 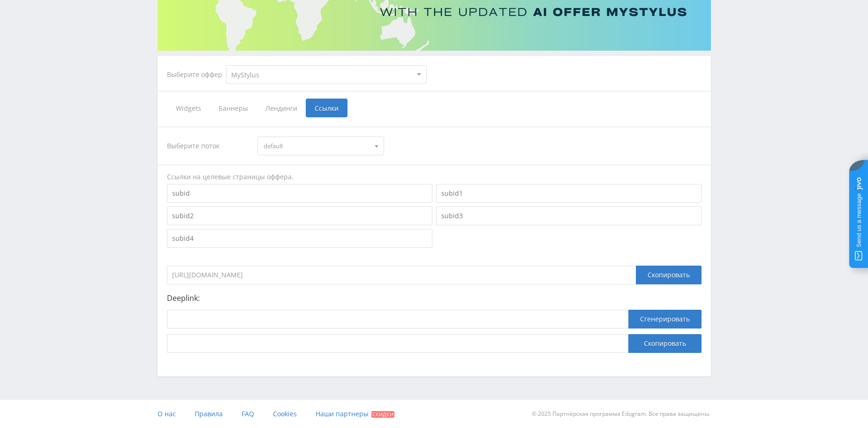 I want to click on span: Ссылки, so click(x=326, y=108).